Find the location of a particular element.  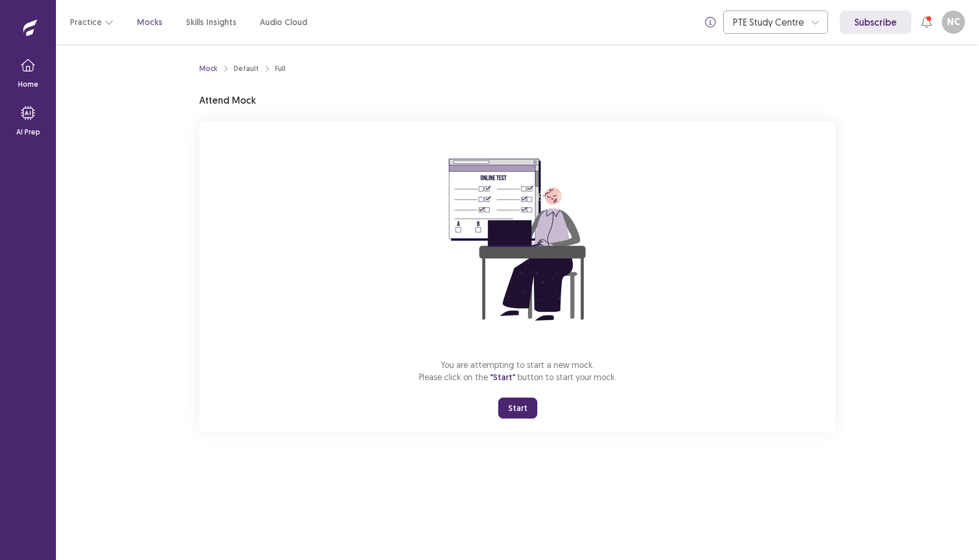

div: Mock is located at coordinates (208, 68).